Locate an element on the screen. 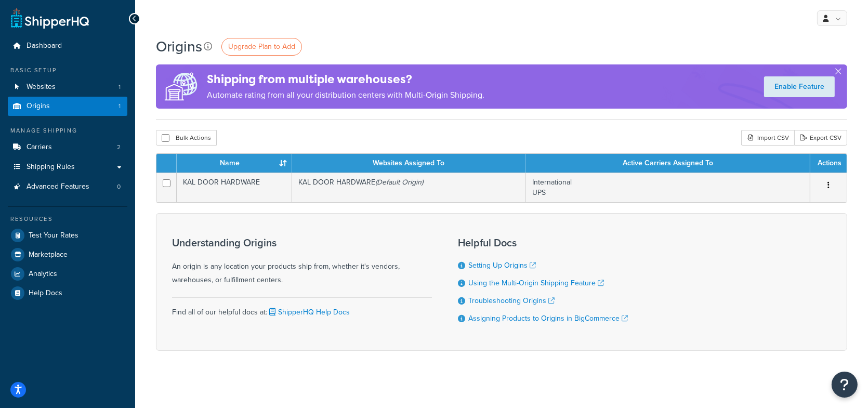  li: Help Docs is located at coordinates (67, 293).